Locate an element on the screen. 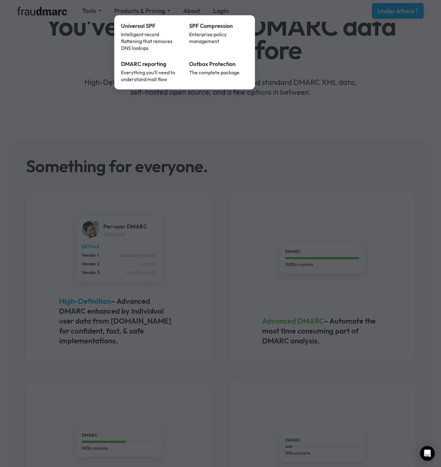 The width and height of the screenshot is (441, 467). div: Enterprise policy management is located at coordinates (219, 38).